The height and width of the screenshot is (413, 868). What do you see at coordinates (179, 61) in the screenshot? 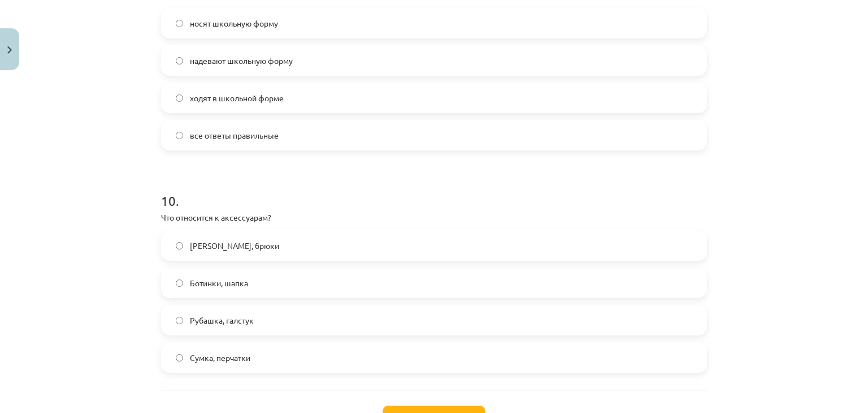
I see `input: надевают школьную форму` at bounding box center [179, 61].